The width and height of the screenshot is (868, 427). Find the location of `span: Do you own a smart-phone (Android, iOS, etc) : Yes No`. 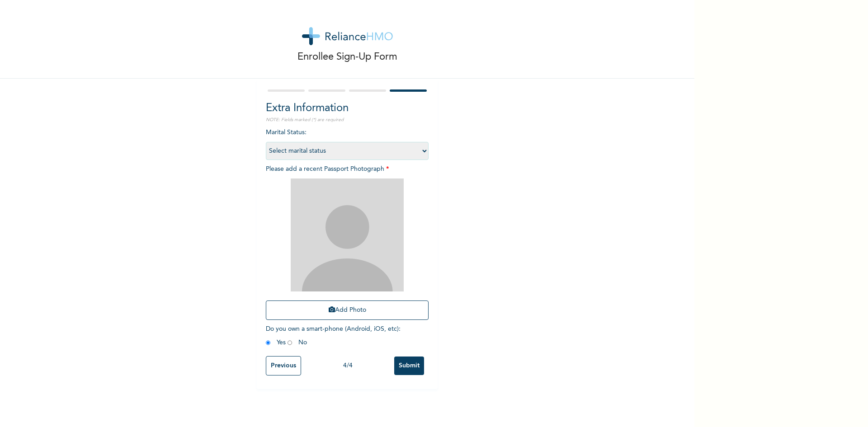

span: Do you own a smart-phone (Android, iOS, etc) : Yes No is located at coordinates (333, 336).